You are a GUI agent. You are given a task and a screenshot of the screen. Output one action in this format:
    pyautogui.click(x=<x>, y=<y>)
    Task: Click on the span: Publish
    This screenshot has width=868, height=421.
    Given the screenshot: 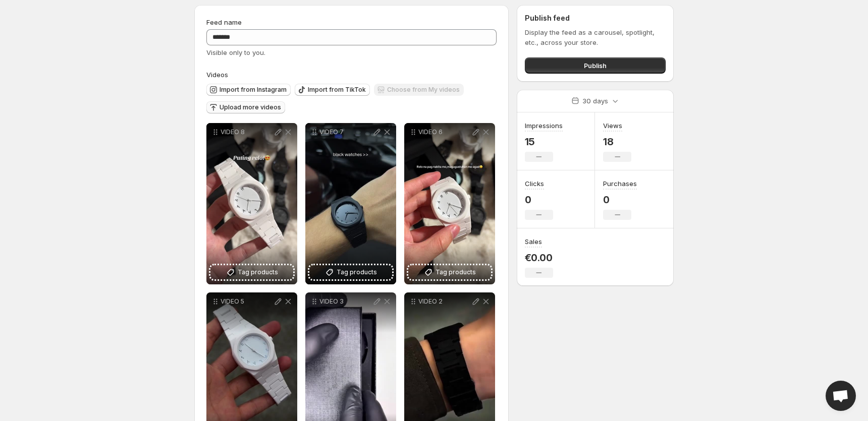 What is the action you would take?
    pyautogui.click(x=594, y=65)
    